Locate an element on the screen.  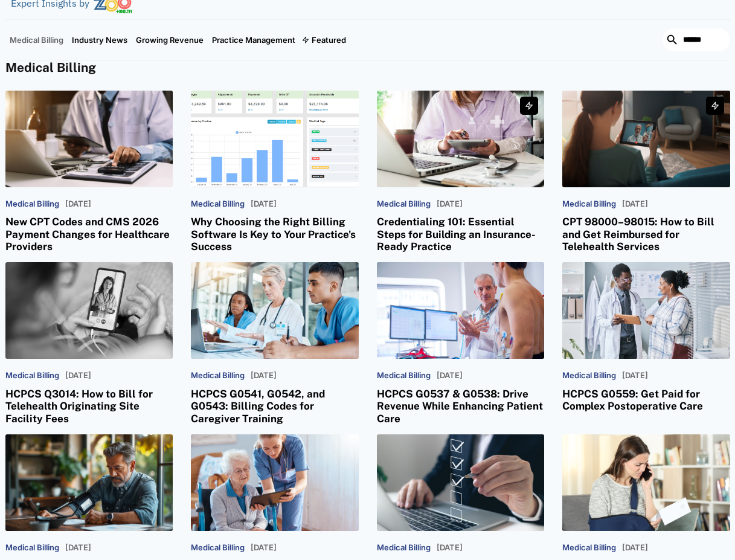
h3: New CPT Codes and CMS 2026 Payment Changes for Healthcare Providers is located at coordinates (90, 234).